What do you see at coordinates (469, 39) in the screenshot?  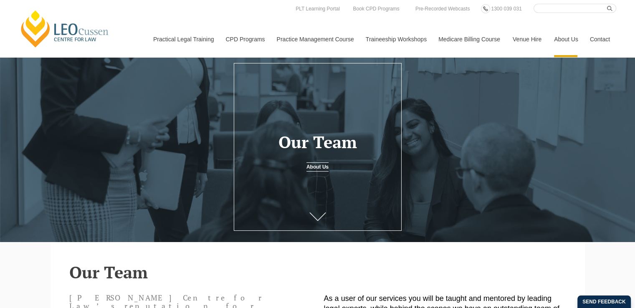 I see `a: Medicare Billing Course` at bounding box center [469, 39].